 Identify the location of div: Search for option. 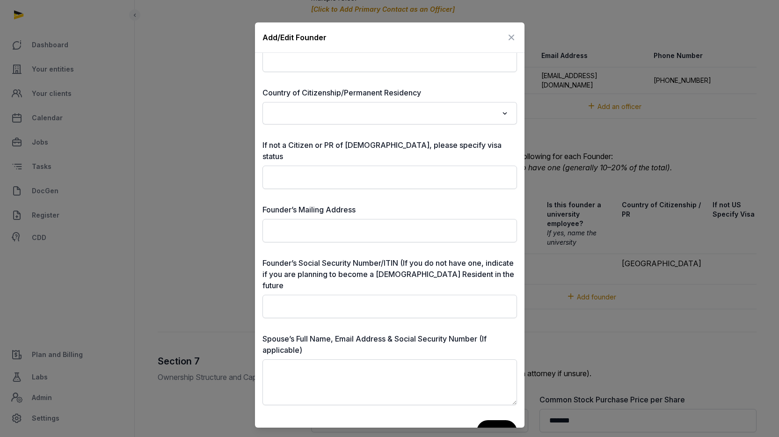
(390, 113).